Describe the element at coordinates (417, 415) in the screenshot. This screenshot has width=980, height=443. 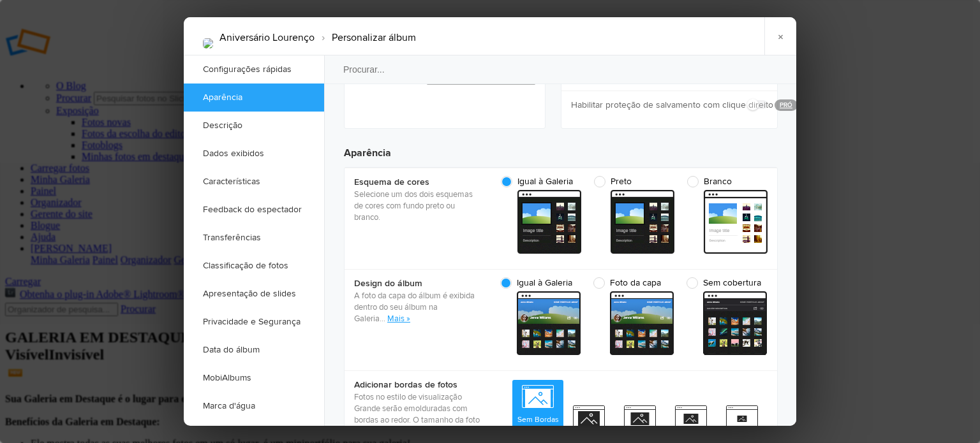
I see `font: Fotos no estilo de visualização Grande serão emolduradas com bordas ao redor. O tamanho da foto n...` at that location.